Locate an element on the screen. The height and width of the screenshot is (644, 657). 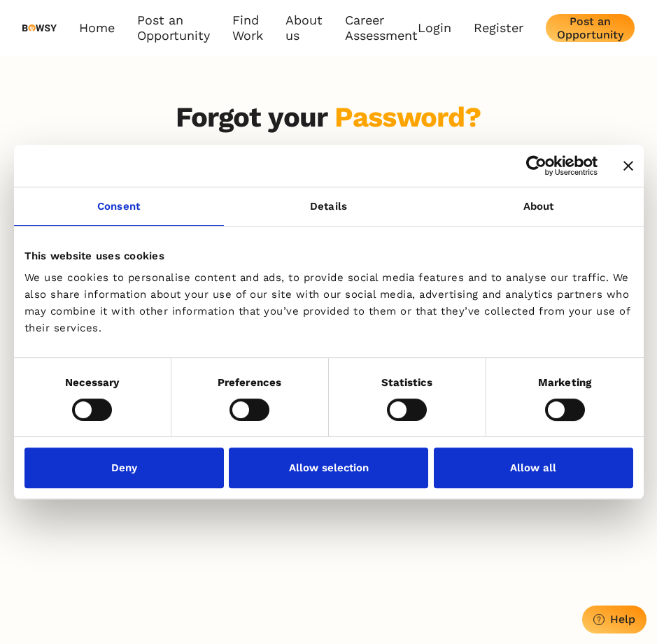
a: Register is located at coordinates (498, 28).